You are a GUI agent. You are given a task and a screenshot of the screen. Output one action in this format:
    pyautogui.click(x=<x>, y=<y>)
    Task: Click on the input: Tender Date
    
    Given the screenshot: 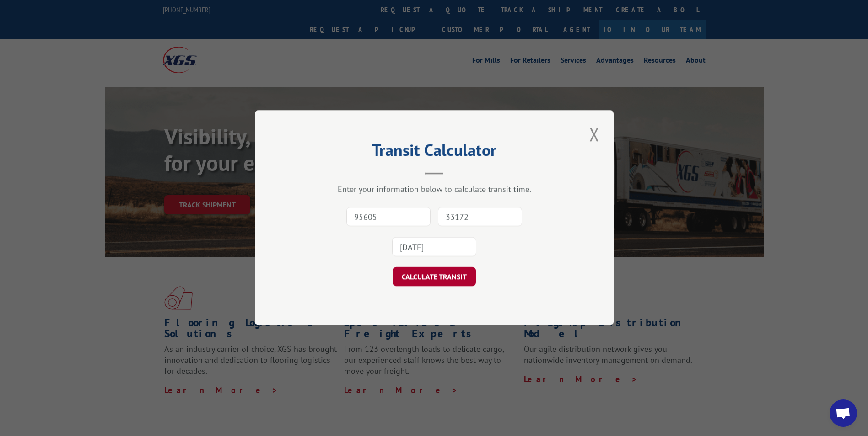 What is the action you would take?
    pyautogui.click(x=434, y=247)
    